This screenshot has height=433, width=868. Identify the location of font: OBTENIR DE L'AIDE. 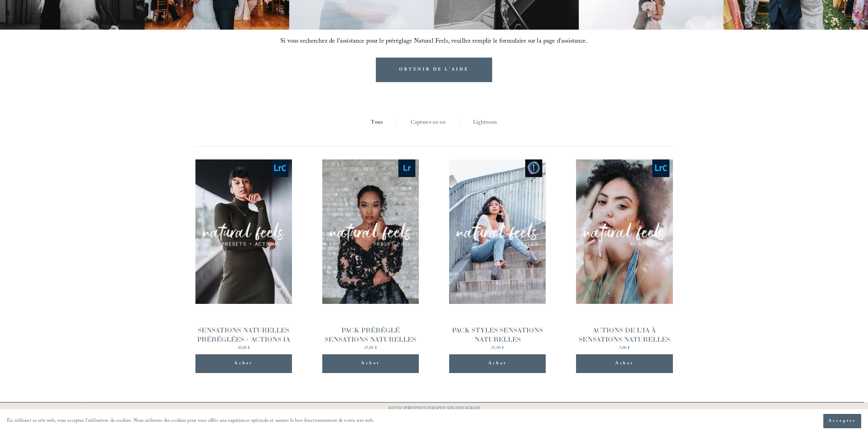
(434, 70).